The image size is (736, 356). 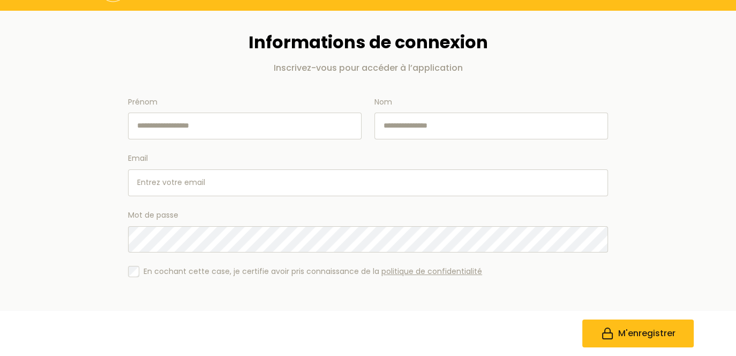 I want to click on a: politique de confidentialité, so click(x=432, y=271).